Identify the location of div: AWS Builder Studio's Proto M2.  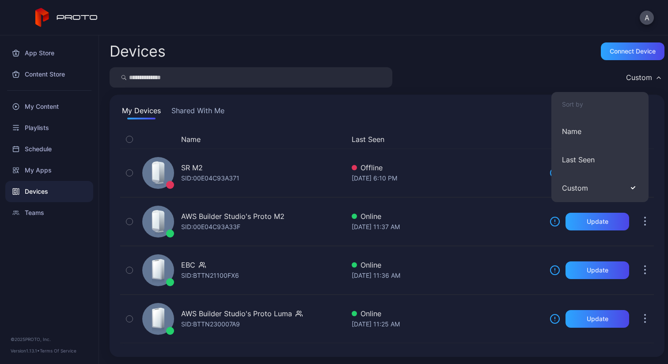
(233, 216).